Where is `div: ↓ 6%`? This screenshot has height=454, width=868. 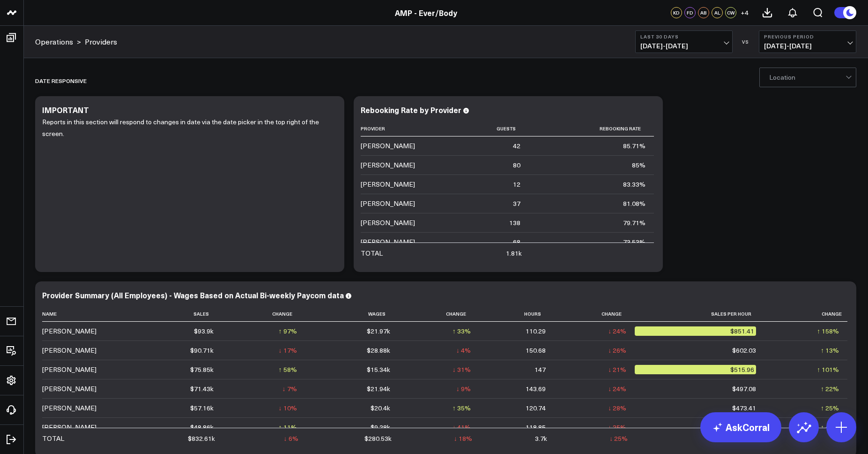 div: ↓ 6% is located at coordinates (291, 439).